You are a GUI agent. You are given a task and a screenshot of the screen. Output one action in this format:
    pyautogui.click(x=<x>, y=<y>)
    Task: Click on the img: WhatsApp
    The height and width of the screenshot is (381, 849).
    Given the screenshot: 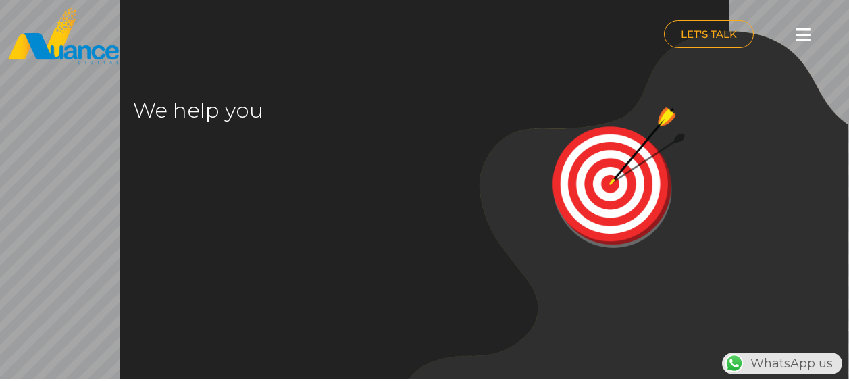 What is the action you would take?
    pyautogui.click(x=734, y=363)
    